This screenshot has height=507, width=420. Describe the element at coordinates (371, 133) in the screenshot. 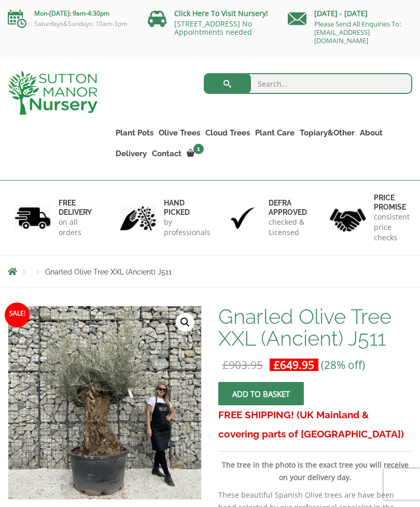

I see `a: About` at that location.